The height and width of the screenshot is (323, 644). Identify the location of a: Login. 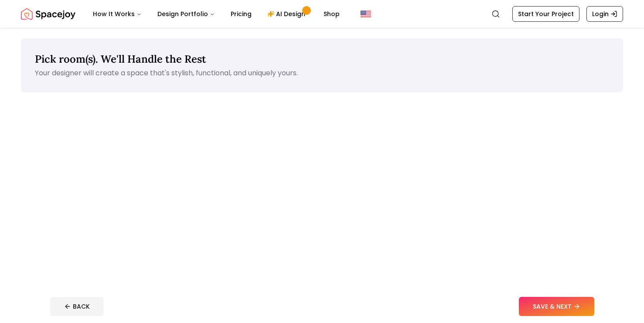
(605, 14).